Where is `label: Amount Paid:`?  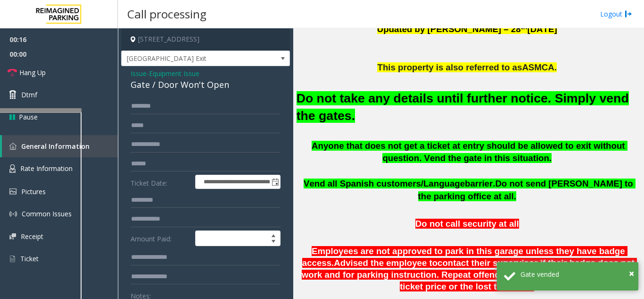 label: Amount Paid: is located at coordinates (160, 238).